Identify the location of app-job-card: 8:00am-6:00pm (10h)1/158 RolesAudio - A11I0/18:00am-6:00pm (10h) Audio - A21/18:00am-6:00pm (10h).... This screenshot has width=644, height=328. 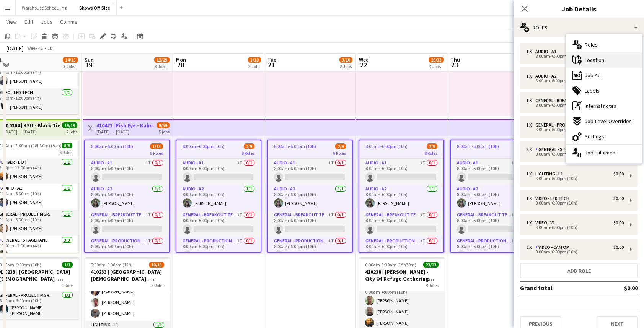
(127, 196).